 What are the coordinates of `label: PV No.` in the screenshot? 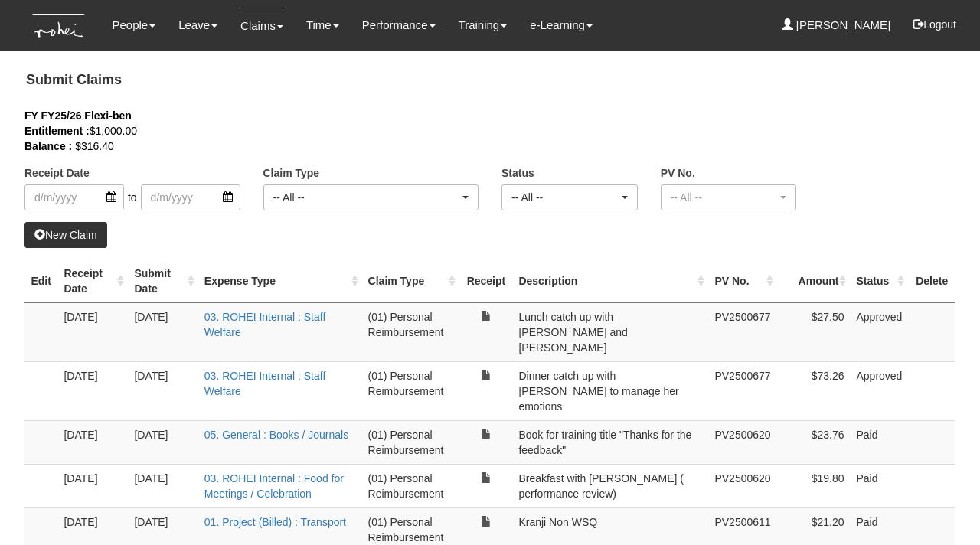 It's located at (677, 173).